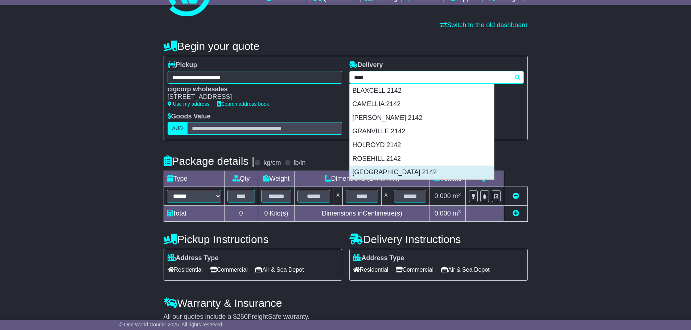  I want to click on span: © One World Courier 2025. All rights reserved., so click(171, 325).